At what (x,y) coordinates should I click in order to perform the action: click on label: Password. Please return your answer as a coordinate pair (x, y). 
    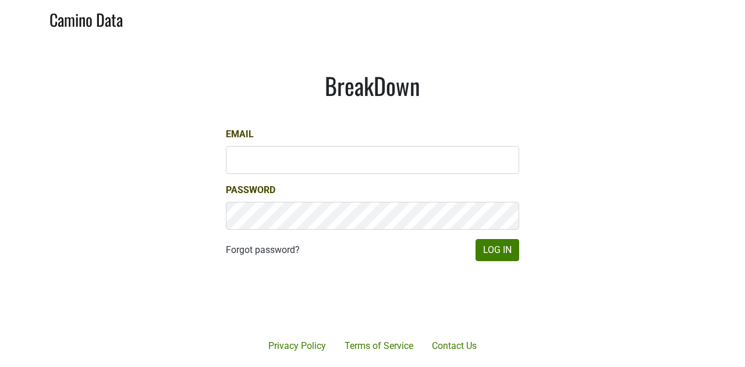
    Looking at the image, I should click on (250, 190).